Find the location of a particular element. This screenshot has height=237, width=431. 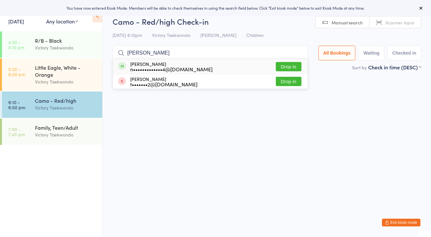

button: All Bookings is located at coordinates (337, 53).